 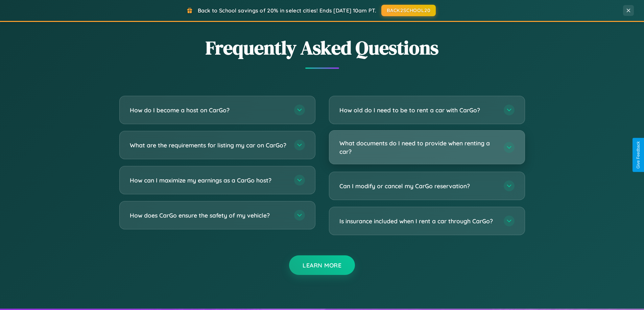 I want to click on div: Give Feedback, so click(x=638, y=155).